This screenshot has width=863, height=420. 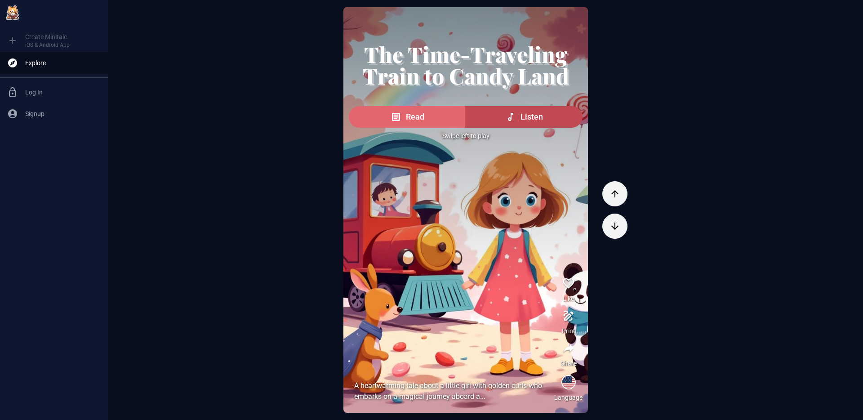 What do you see at coordinates (568, 397) in the screenshot?
I see `p: Language` at bounding box center [568, 397].